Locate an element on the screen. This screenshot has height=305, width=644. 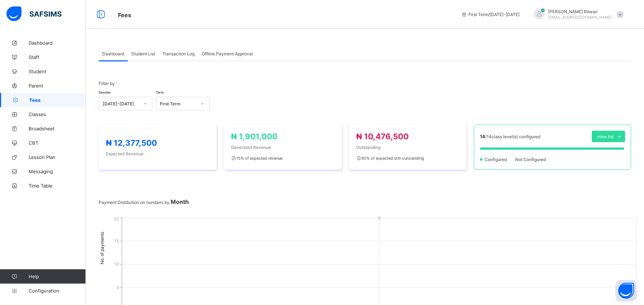
span: Student List is located at coordinates (143, 54).